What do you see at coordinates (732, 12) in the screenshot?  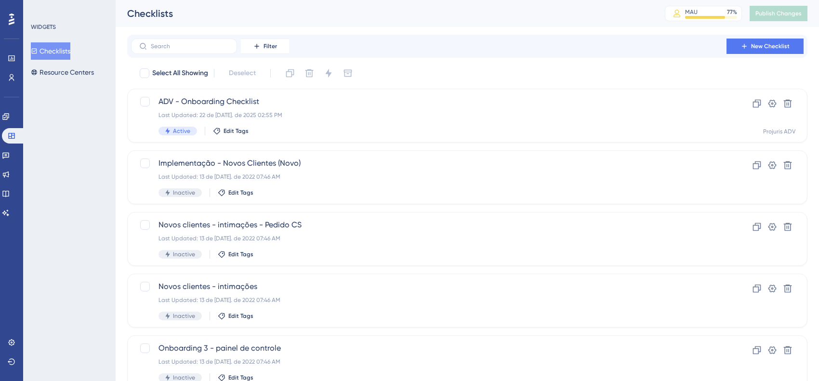 I see `div: 77 %` at bounding box center [732, 12].